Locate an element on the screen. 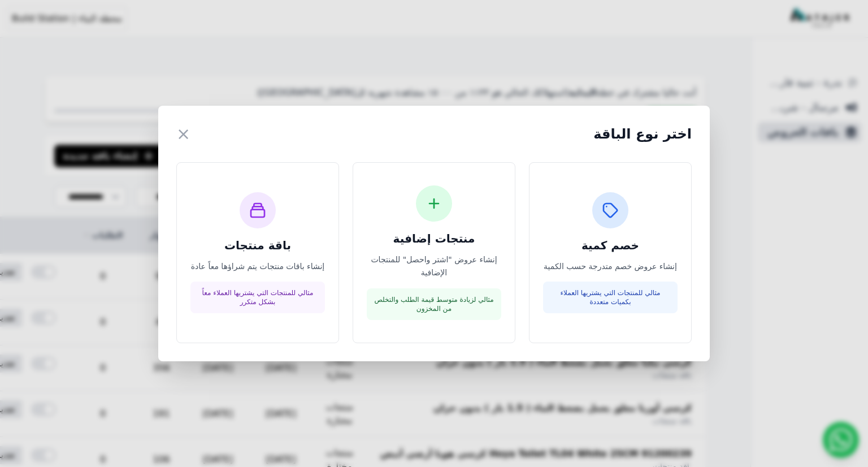 This screenshot has height=467, width=868. h3: باقة منتجات is located at coordinates (258, 245).